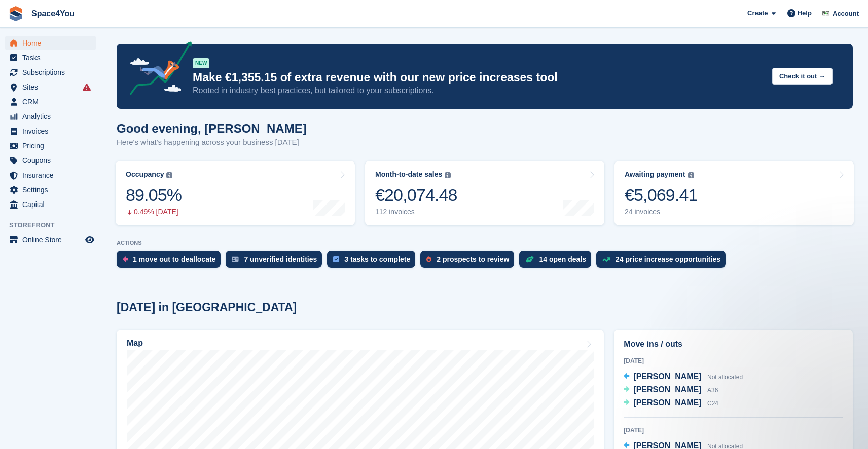 The height and width of the screenshot is (449, 868). What do you see at coordinates (562, 259) in the screenshot?
I see `div: 14 open deals` at bounding box center [562, 259].